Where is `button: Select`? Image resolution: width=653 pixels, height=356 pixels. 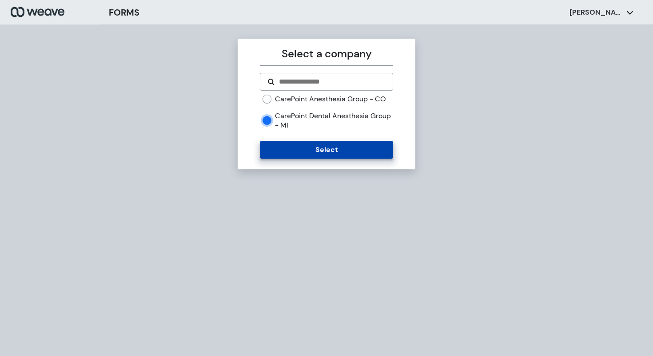 button: Select is located at coordinates (326, 150).